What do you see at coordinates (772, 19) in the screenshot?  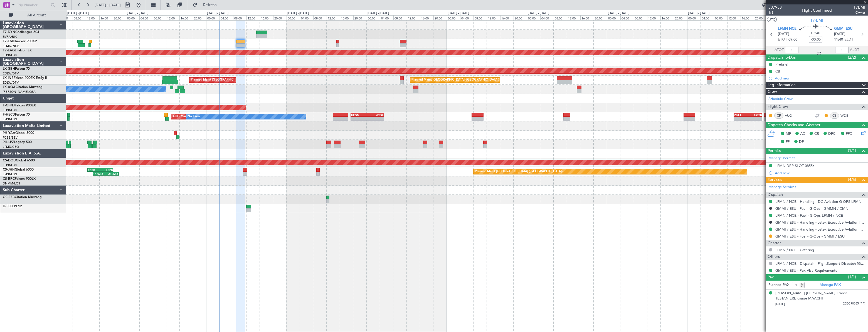 I see `button: UTC` at bounding box center [772, 19].